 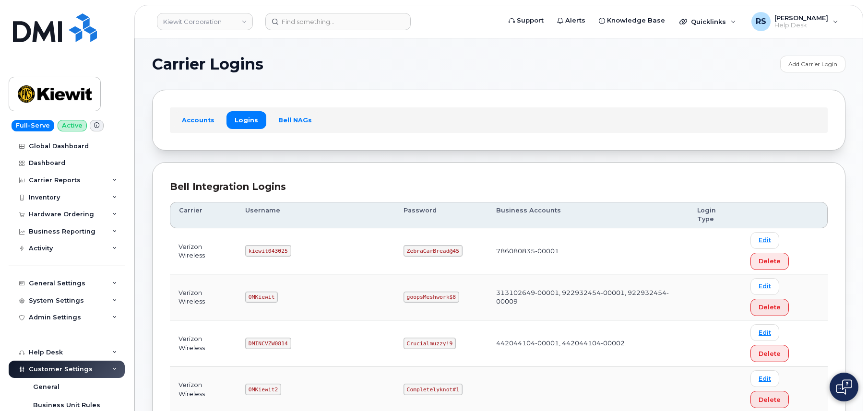 I want to click on a: Bell NAGs, so click(x=295, y=120).